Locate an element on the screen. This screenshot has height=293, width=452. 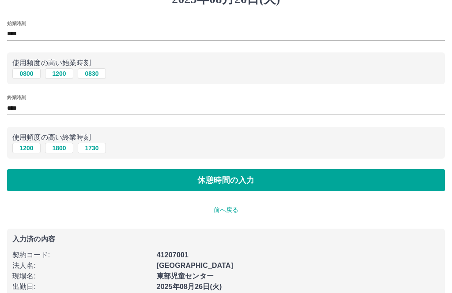
button: 休憩時間の入力 is located at coordinates (226, 180).